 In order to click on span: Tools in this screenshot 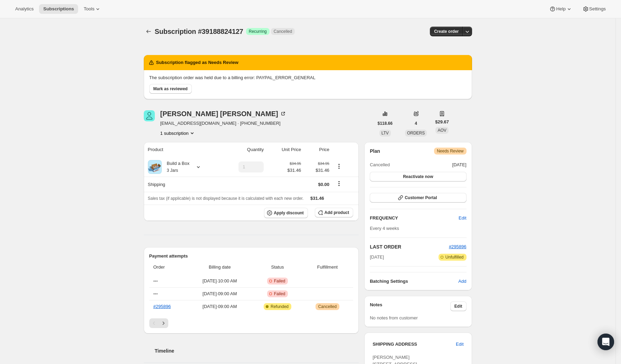, I will do `click(89, 9)`.